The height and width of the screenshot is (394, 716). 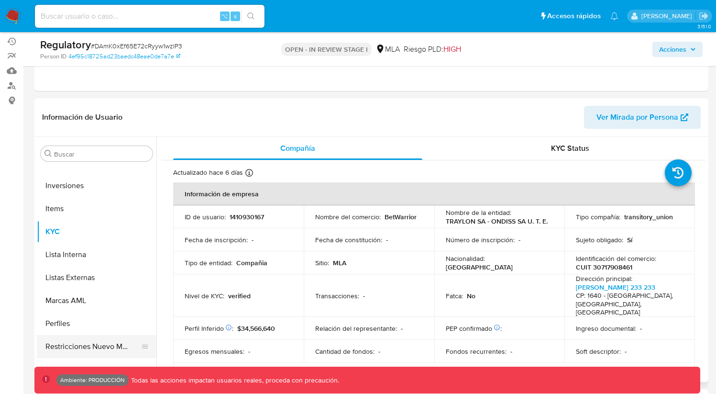 What do you see at coordinates (150, 16) in the screenshot?
I see `input: Buscar usuario o caso...` at bounding box center [150, 16].